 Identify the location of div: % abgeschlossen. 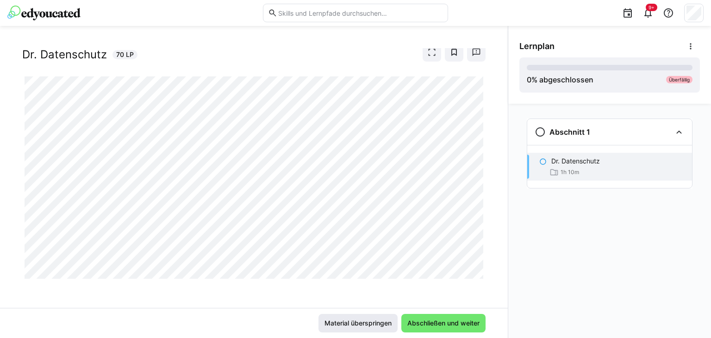
(560, 80).